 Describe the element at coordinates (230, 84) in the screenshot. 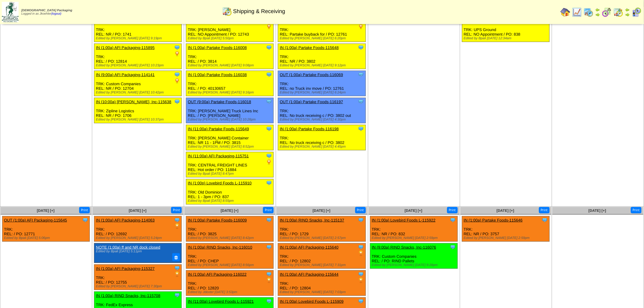

I see `div: TRK: REL: / PO: 40130657` at that location.